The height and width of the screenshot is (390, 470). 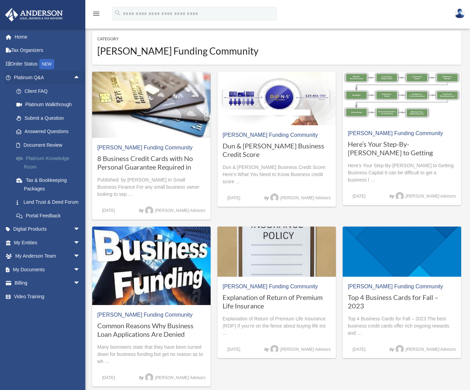 What do you see at coordinates (96, 14) in the screenshot?
I see `i: menu` at bounding box center [96, 14].